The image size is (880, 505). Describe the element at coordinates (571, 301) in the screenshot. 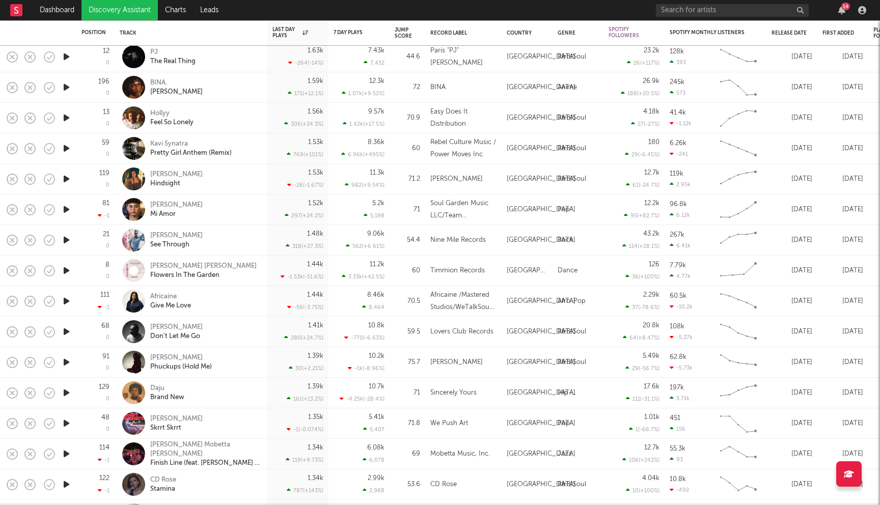

I see `div: Afro-Pop` at that location.